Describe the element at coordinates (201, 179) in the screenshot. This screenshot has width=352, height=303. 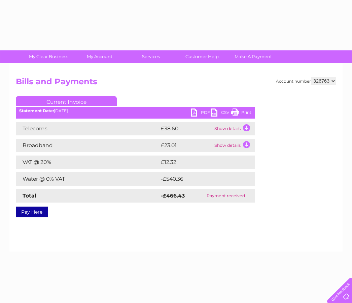
I see `td: -£540.36` at that location.